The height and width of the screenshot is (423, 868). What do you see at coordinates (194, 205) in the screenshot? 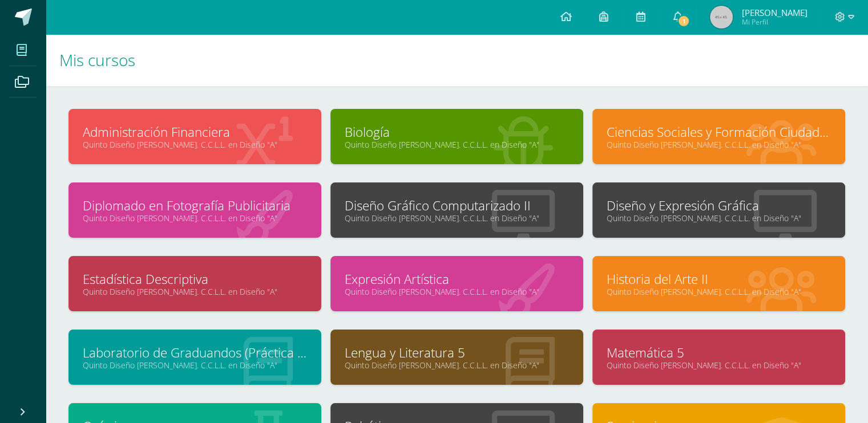
I see `a: Diplomado en Fotografía Publicitaria` at bounding box center [194, 205].